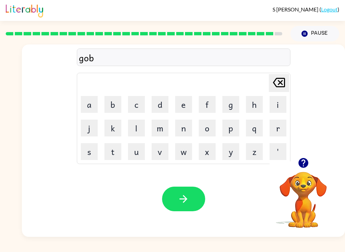 Image resolution: width=345 pixels, height=252 pixels. What do you see at coordinates (255, 152) in the screenshot?
I see `button: z` at bounding box center [255, 152].